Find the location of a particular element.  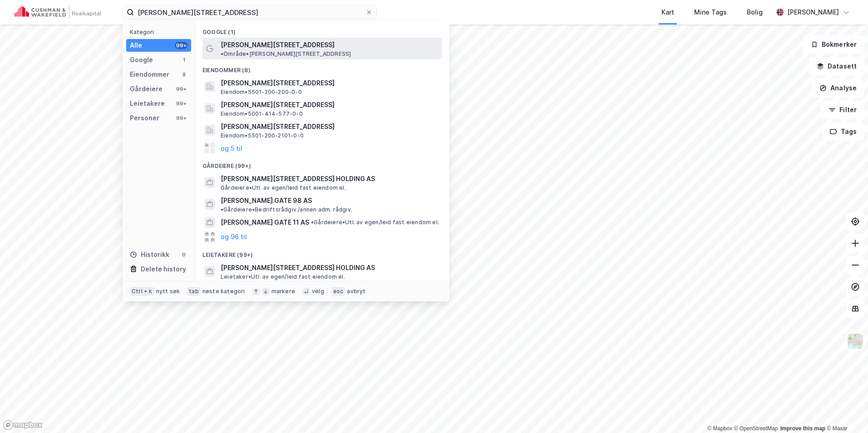

div: Delete history is located at coordinates (163, 269).